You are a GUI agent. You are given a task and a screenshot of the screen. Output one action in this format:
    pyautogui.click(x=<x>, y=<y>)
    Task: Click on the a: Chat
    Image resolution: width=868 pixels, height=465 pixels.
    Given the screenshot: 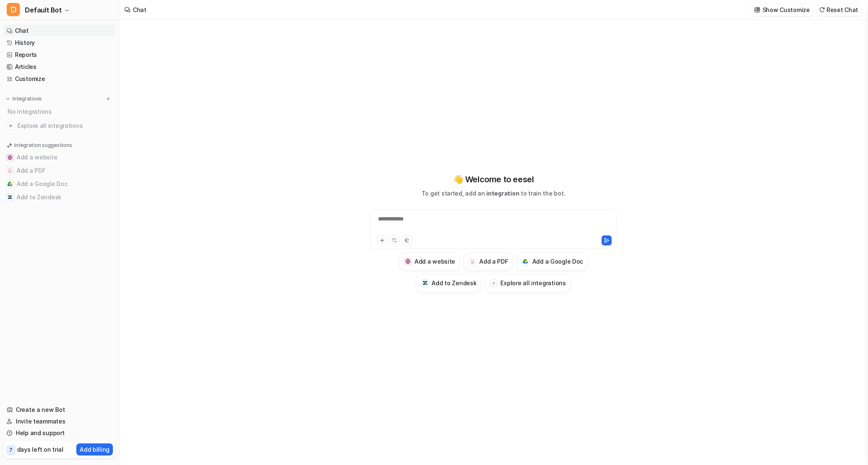 What is the action you would take?
    pyautogui.click(x=59, y=31)
    